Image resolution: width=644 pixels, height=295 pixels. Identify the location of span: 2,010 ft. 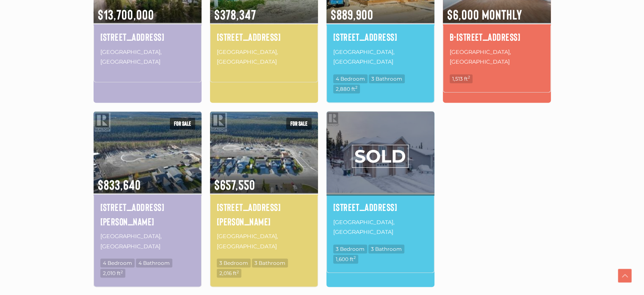
(113, 273).